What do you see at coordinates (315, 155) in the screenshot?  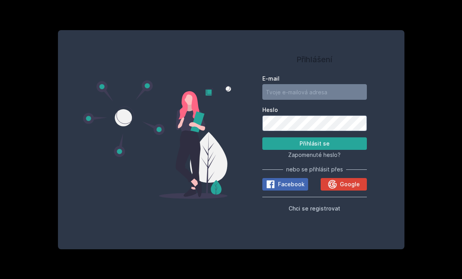 I see `span: Zapomenuté heslo?` at bounding box center [315, 155].